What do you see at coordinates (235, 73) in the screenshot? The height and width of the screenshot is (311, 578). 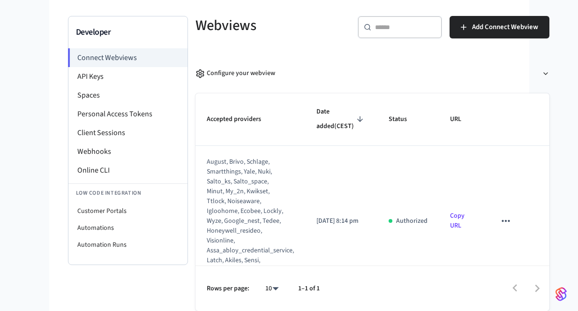 I see `div: Configure your webview` at bounding box center [235, 73].